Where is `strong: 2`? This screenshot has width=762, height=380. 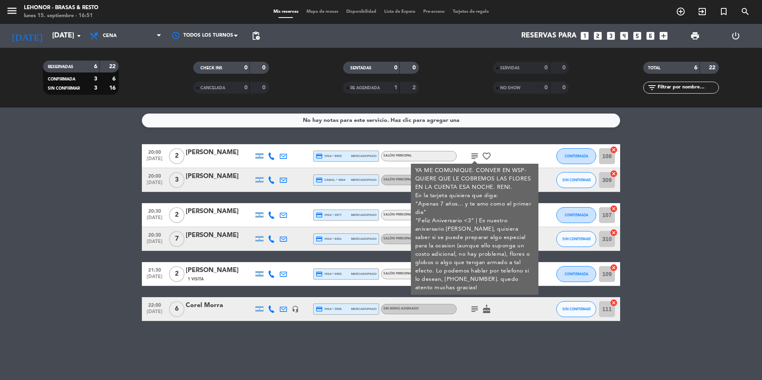 strong: 2 is located at coordinates (415, 88).